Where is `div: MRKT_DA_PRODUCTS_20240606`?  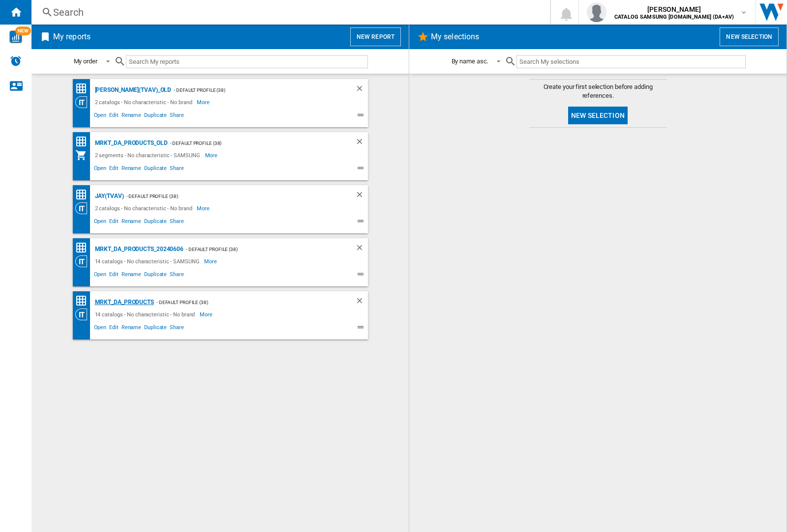
div: MRKT_DA_PRODUCTS_20240606 is located at coordinates (138, 249).